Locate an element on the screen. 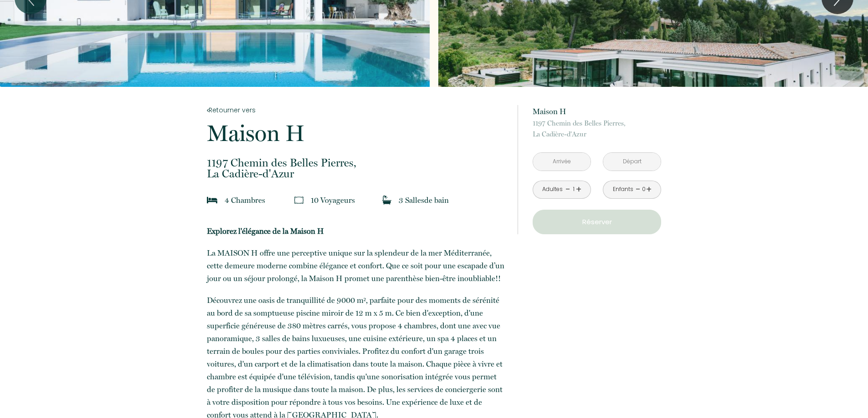 This screenshot has height=418, width=868. p: 3 Salle de bain is located at coordinates (423, 200).